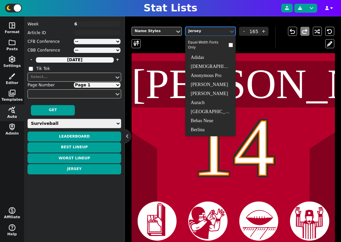 This screenshot has width=341, height=242. I want to click on div: Block, so click(210, 139).